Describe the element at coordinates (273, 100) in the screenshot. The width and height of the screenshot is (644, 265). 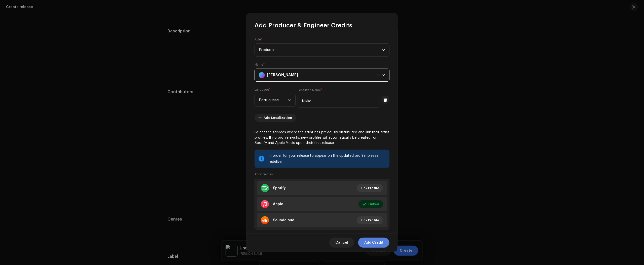
I see `span: Portuguese` at that location.